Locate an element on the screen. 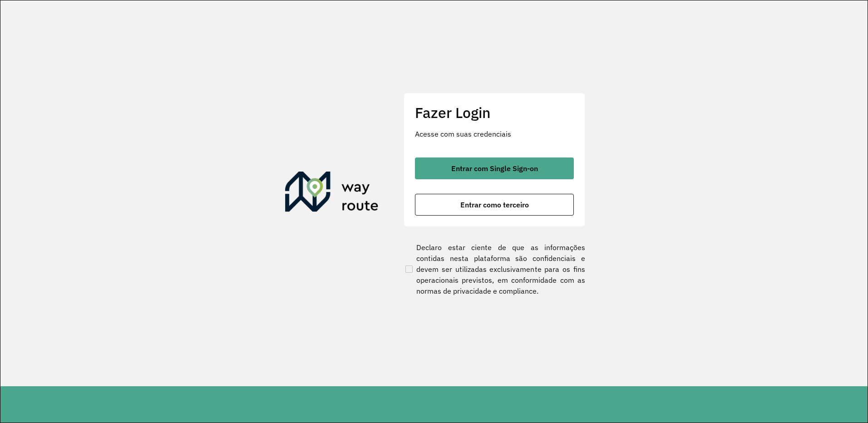 Image resolution: width=868 pixels, height=423 pixels. p: Acesse com suas credenciais is located at coordinates (494, 134).